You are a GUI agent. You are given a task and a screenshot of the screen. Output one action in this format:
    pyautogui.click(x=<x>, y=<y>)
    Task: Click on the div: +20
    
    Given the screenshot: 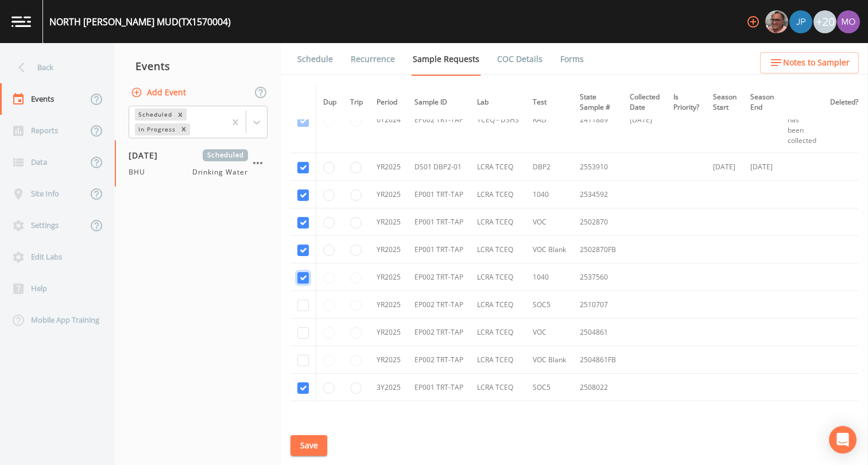 What is the action you would take?
    pyautogui.click(x=825, y=22)
    